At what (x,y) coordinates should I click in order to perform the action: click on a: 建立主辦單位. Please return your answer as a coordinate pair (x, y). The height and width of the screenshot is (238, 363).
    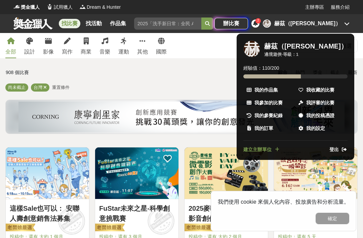
    Looking at the image, I should click on (262, 149).